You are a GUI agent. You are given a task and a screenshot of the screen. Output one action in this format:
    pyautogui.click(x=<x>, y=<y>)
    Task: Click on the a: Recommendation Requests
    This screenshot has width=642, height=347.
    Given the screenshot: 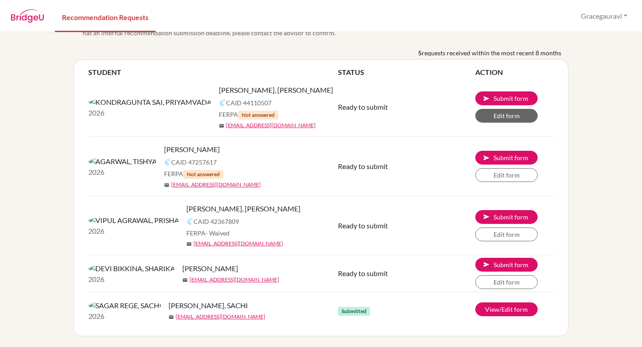 What is the action you would take?
    pyautogui.click(x=105, y=17)
    